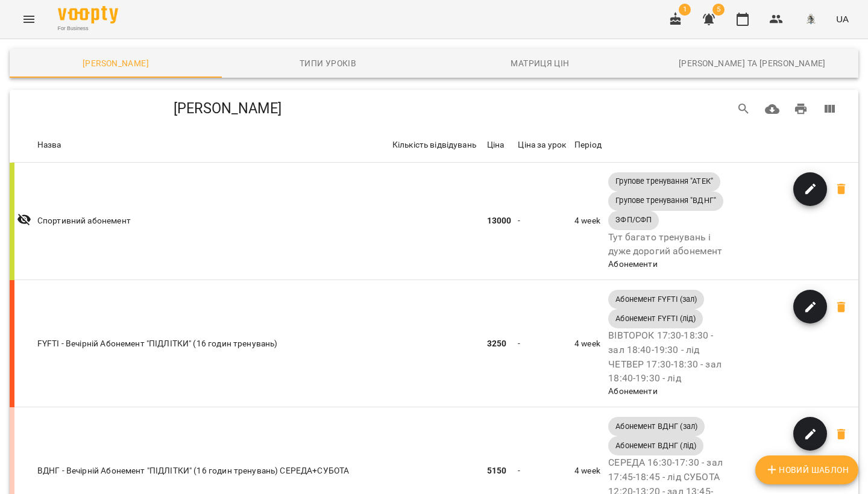 The width and height of the screenshot is (868, 494). Describe the element at coordinates (669, 244) in the screenshot. I see `p: Тут багато тренувань і дуже дорогий абонемент` at that location.